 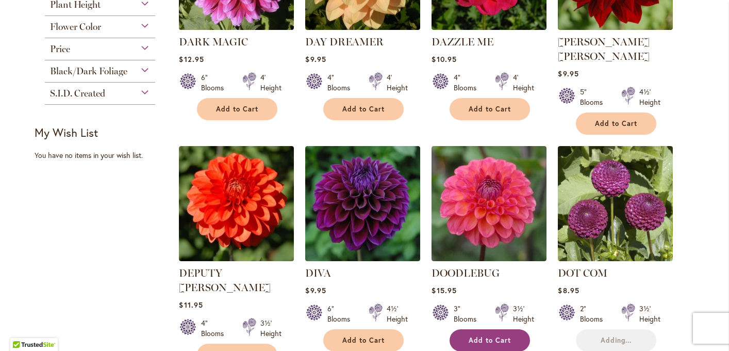 I want to click on span: $15.95, so click(x=444, y=290).